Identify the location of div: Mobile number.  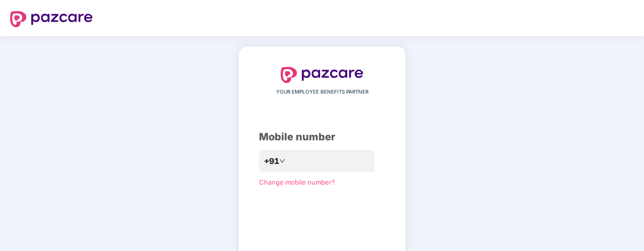
(322, 137).